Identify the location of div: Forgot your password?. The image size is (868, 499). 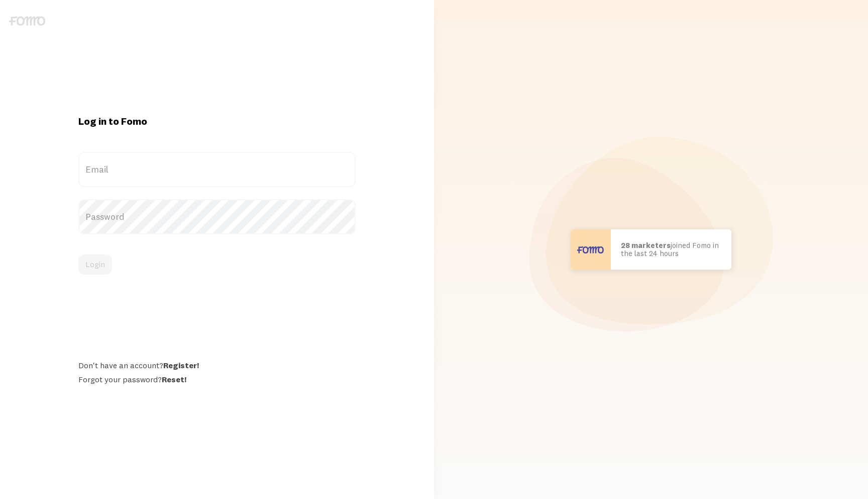
(217, 379).